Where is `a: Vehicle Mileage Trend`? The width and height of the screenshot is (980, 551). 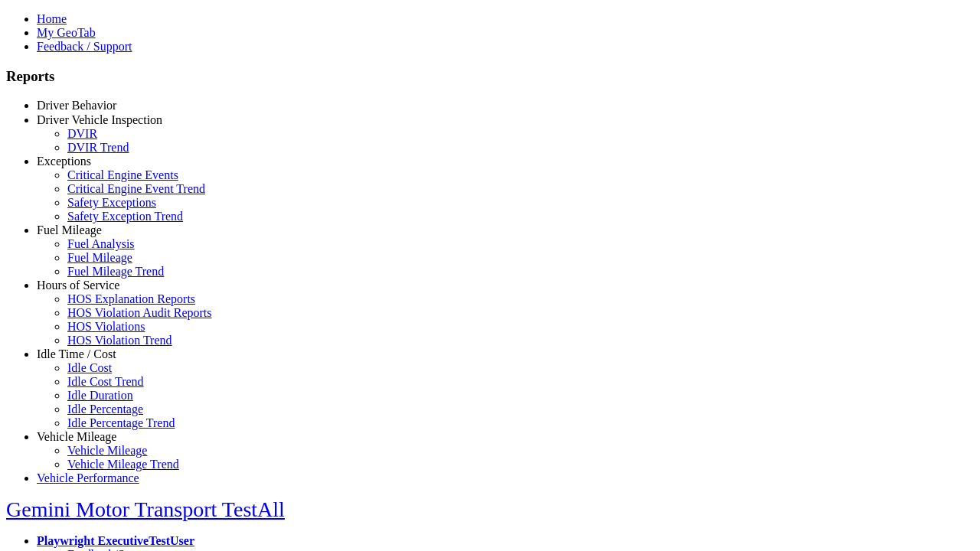
a: Vehicle Mileage Trend is located at coordinates (123, 464).